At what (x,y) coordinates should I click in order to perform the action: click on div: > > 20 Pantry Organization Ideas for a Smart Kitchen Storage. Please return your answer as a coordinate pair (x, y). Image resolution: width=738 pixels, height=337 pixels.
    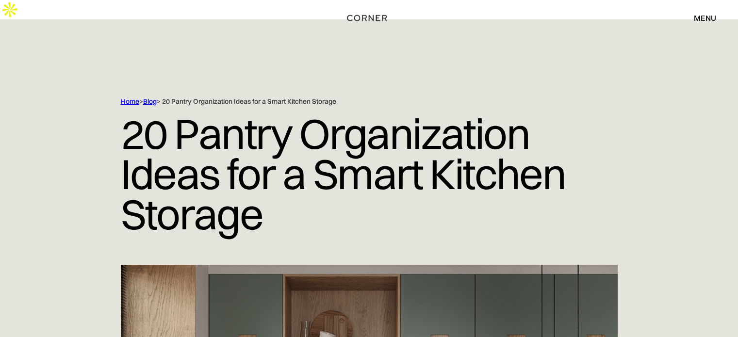
    Looking at the image, I should click on (349, 101).